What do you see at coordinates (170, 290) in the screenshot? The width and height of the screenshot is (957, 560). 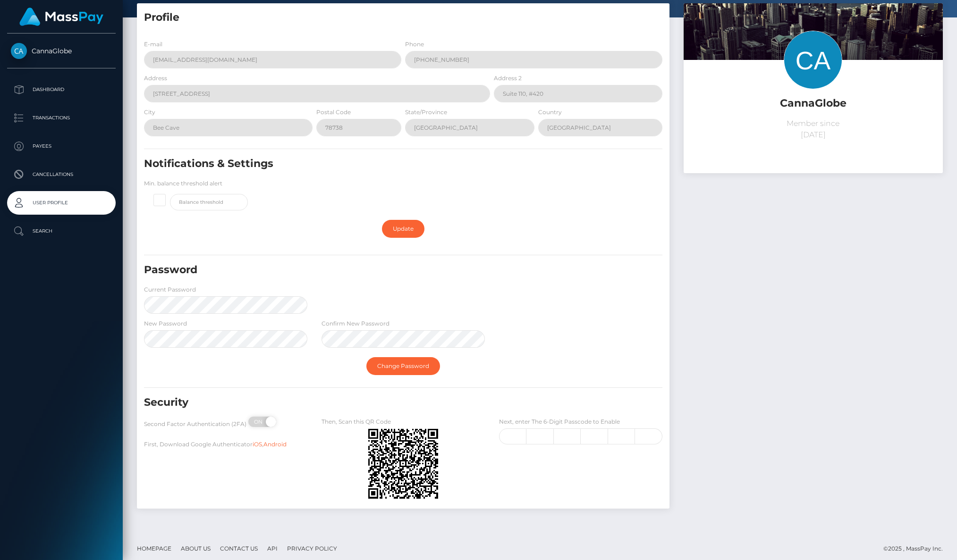 I see `label: Current Password` at bounding box center [170, 290].